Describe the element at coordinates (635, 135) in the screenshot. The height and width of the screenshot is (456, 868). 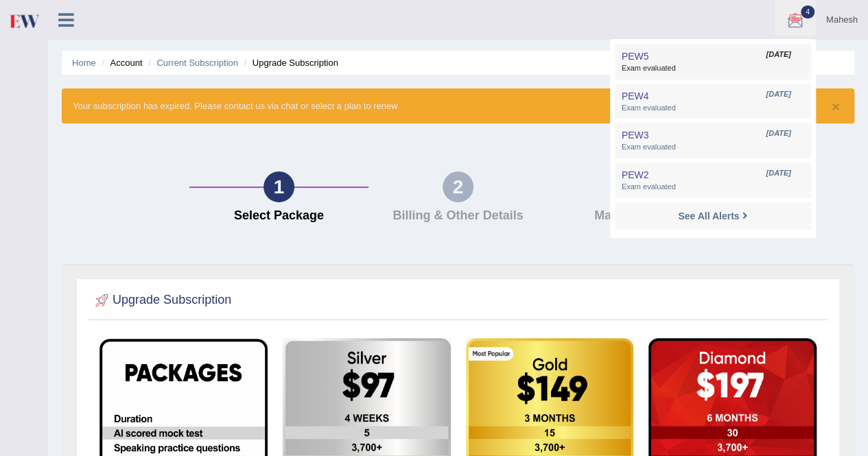
I see `span: PEW3` at that location.